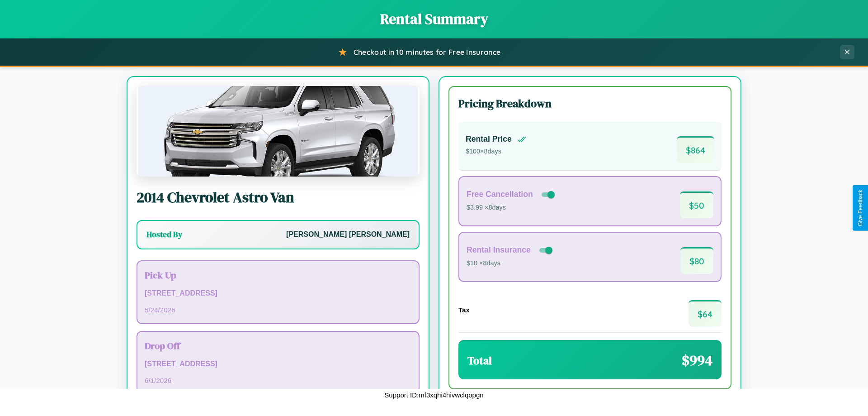  What do you see at coordinates (500, 194) in the screenshot?
I see `h4: Free Cancellation` at bounding box center [500, 194].